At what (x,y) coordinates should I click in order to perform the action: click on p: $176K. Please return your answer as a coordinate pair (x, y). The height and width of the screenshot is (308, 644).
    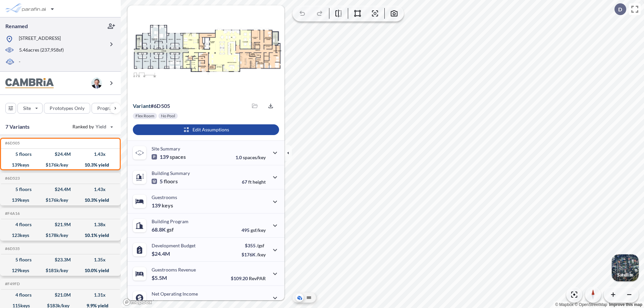
    Looking at the image, I should click on (254, 255).